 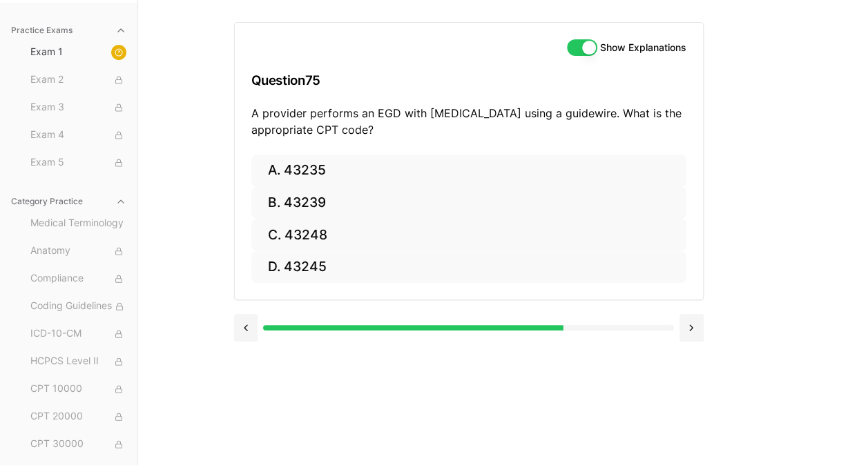 What do you see at coordinates (469, 80) in the screenshot?
I see `h3: Question 75` at bounding box center [469, 80].